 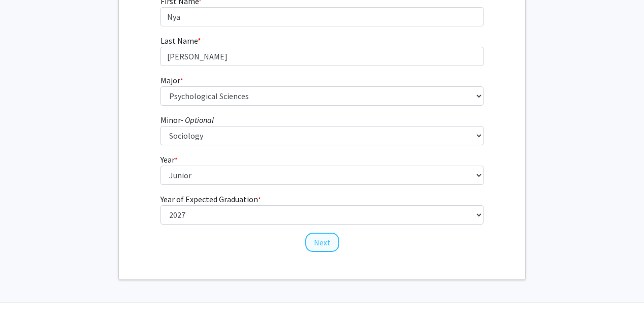 What do you see at coordinates (179, 41) in the screenshot?
I see `span: Last Name` at bounding box center [179, 41].